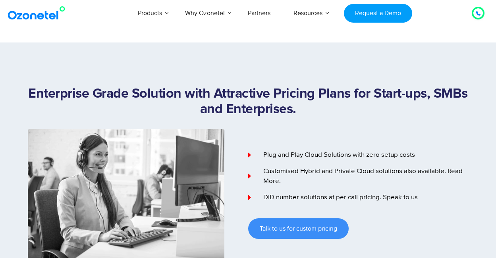 The image size is (496, 258). What do you see at coordinates (378, 13) in the screenshot?
I see `a: Request a Demo` at bounding box center [378, 13].